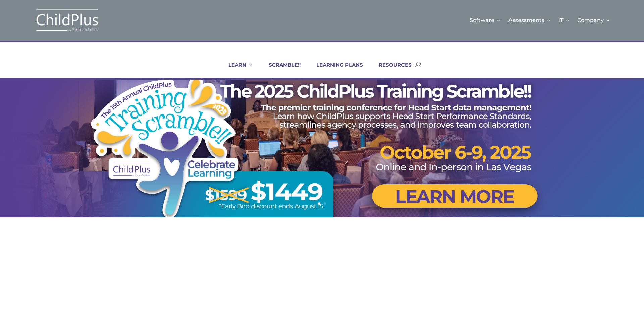 Image resolution: width=644 pixels, height=322 pixels. What do you see at coordinates (564, 20) in the screenshot?
I see `a: IT` at bounding box center [564, 20].